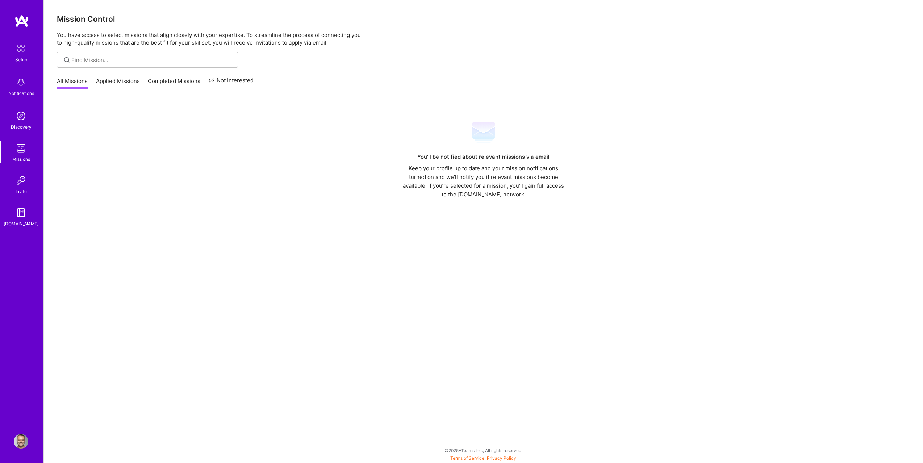  What do you see at coordinates (483, 450) in the screenshot?
I see `div: © 2025 ATeams Inc., All rights reserved.` at bounding box center [483, 450].